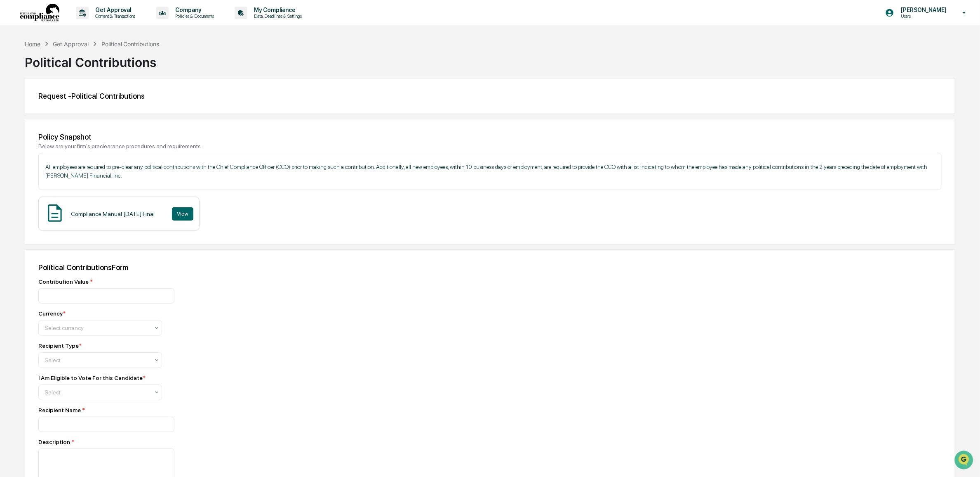  What do you see at coordinates (92, 378) in the screenshot?
I see `div: I Am Eligible to Vote For this Candidate` at bounding box center [92, 378].